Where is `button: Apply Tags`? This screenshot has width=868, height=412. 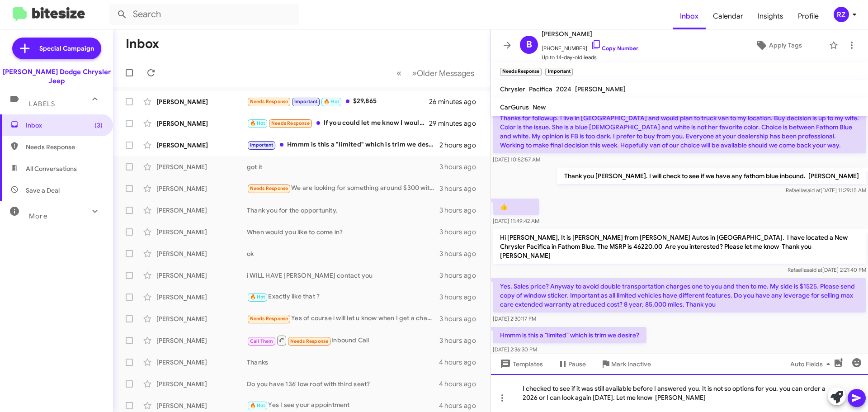
button: Apply Tags is located at coordinates (778, 45).